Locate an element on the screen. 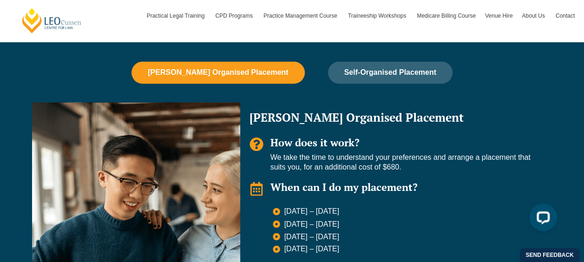 The width and height of the screenshot is (584, 262). a: Medicare Billing Course is located at coordinates (446, 16).